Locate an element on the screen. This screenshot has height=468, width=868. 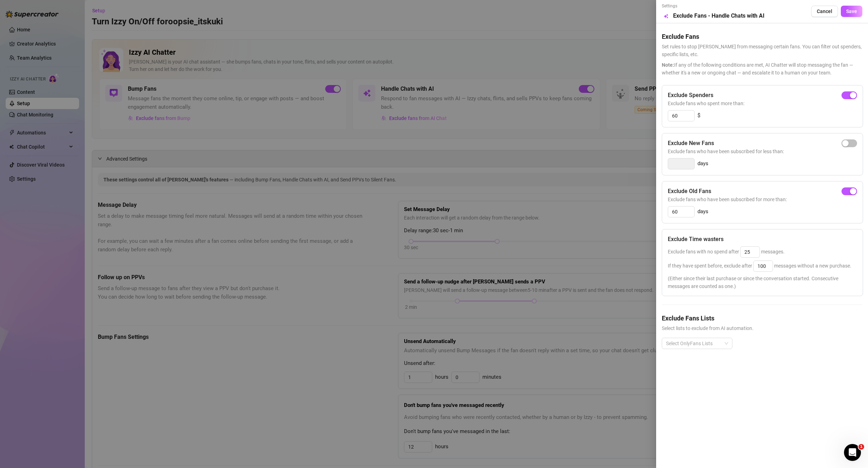
h5: Exclude Fans Lists is located at coordinates (762, 318).